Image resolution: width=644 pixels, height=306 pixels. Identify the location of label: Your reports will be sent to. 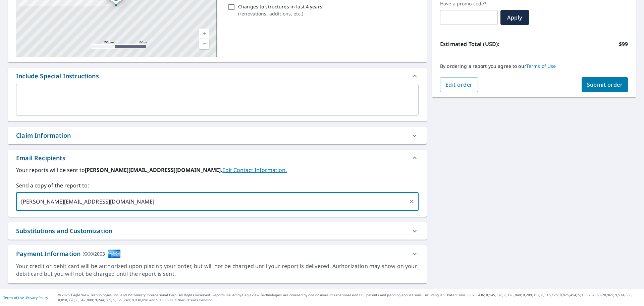
(217, 170).